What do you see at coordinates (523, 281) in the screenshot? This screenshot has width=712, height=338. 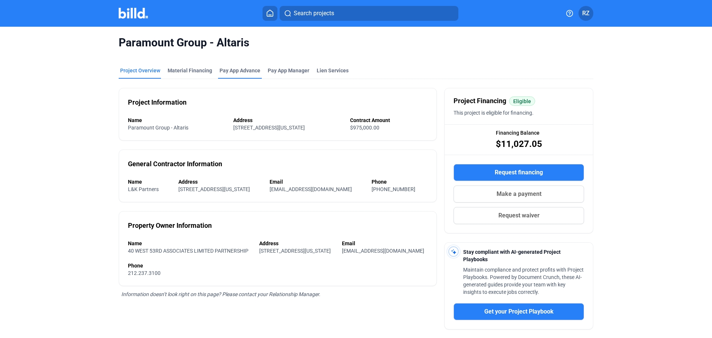 I see `span: Maintain compliance and protect profits with Project Playbooks. Powered by Document Crunch, these...` at bounding box center [523, 281].